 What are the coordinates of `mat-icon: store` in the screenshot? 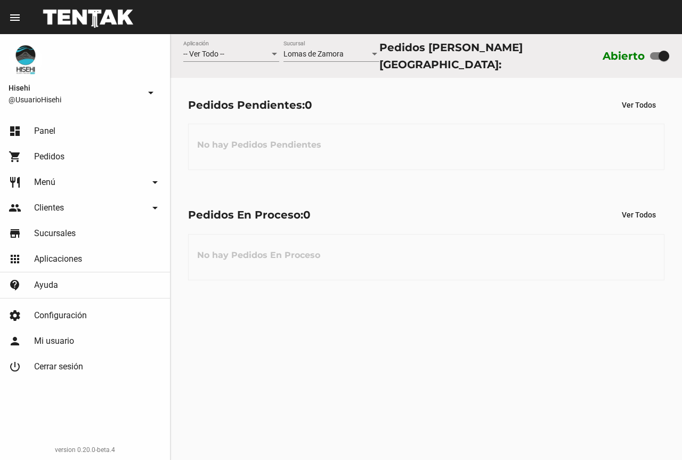 It's located at (15, 233).